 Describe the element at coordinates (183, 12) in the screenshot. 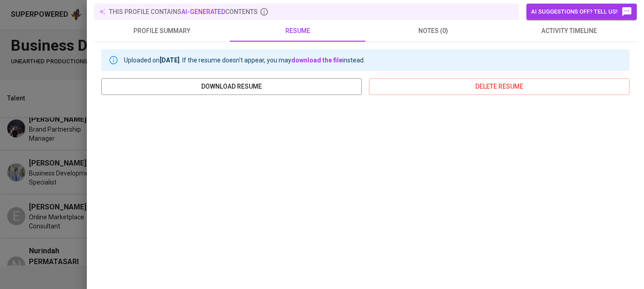

I see `p: this profile contains contents` at that location.